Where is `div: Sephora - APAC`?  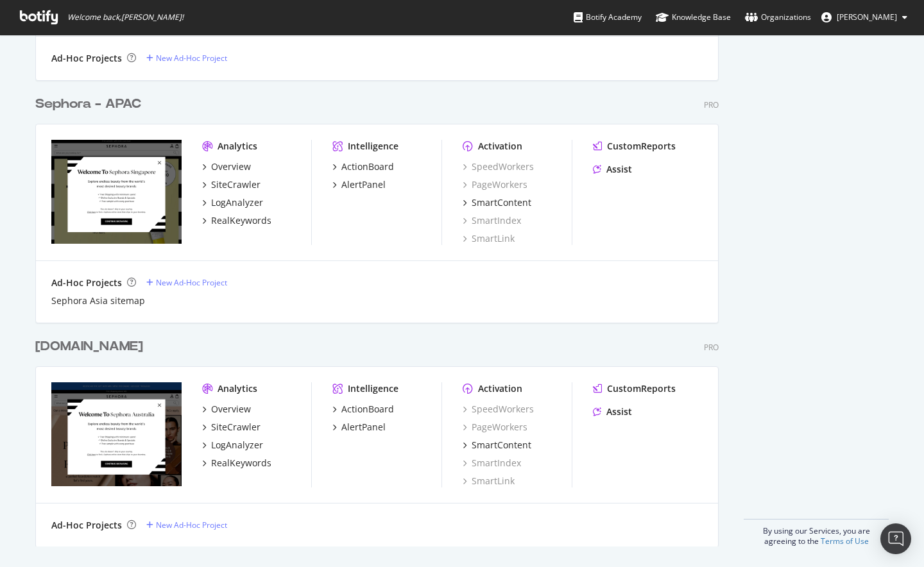 div: Sephora - APAC is located at coordinates (88, 104).